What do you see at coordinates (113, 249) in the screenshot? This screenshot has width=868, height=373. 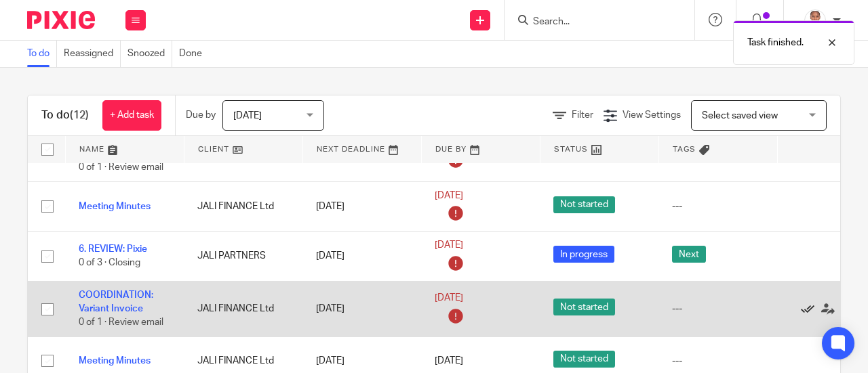 I see `a: 6. REVIEW: Pixie` at bounding box center [113, 249].